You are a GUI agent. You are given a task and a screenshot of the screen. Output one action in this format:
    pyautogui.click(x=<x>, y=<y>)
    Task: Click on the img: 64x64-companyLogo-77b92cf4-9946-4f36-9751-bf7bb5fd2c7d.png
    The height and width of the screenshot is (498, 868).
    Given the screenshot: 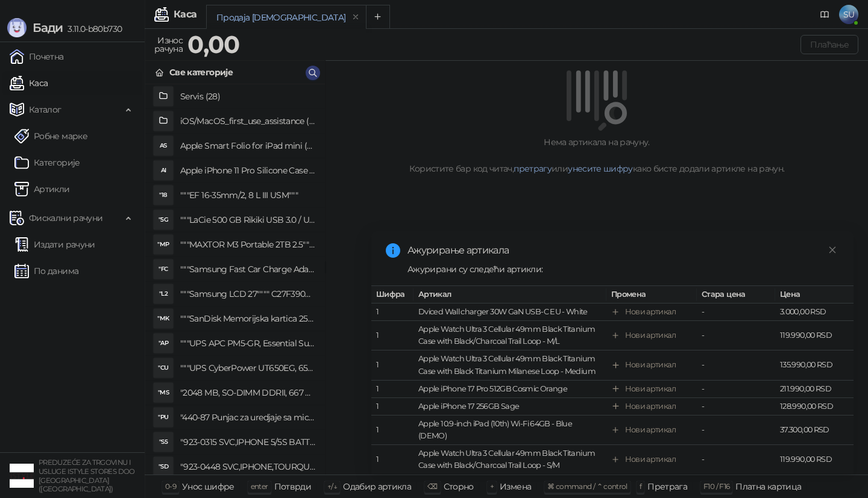 What is the action you would take?
    pyautogui.click(x=21, y=476)
    